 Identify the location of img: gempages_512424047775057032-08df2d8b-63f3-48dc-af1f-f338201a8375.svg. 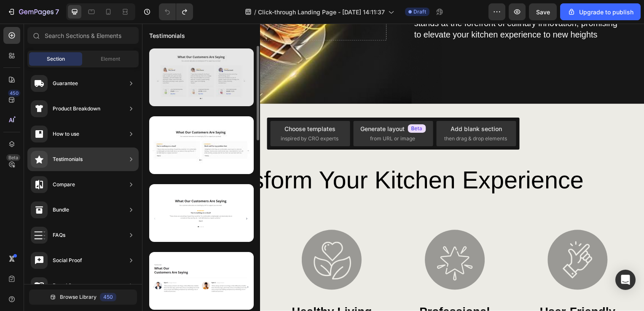
(67, 238).